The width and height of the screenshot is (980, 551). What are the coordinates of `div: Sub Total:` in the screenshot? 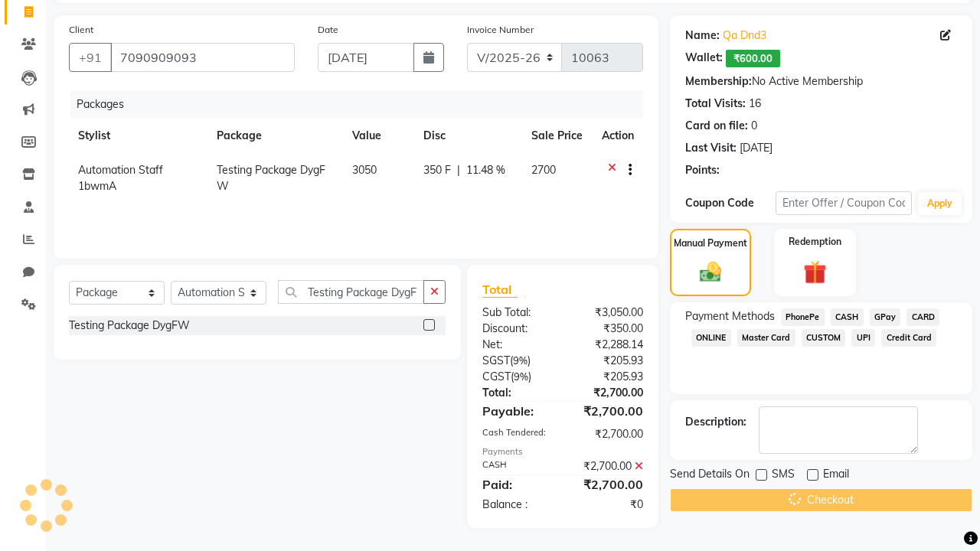 It's located at (517, 312).